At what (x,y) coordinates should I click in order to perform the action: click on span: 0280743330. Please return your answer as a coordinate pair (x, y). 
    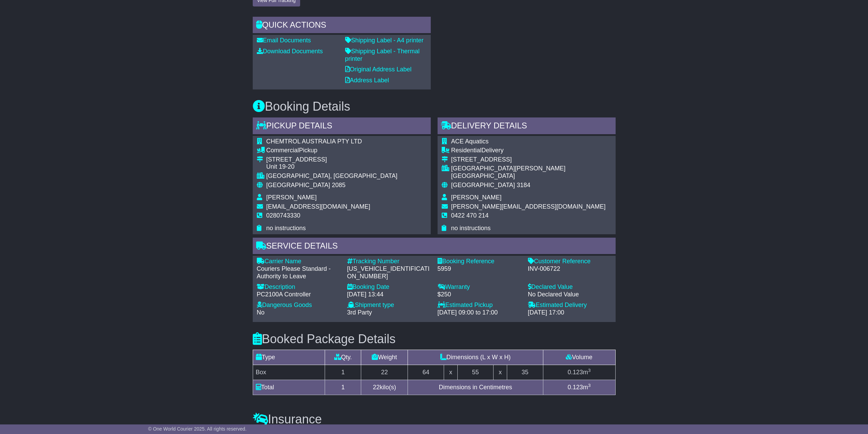
    Looking at the image, I should click on (283, 216).